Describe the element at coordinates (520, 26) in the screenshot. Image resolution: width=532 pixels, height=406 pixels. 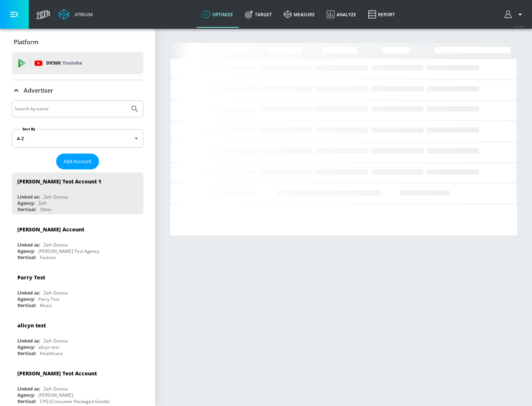
I see `span: v 4.19.0` at that location.